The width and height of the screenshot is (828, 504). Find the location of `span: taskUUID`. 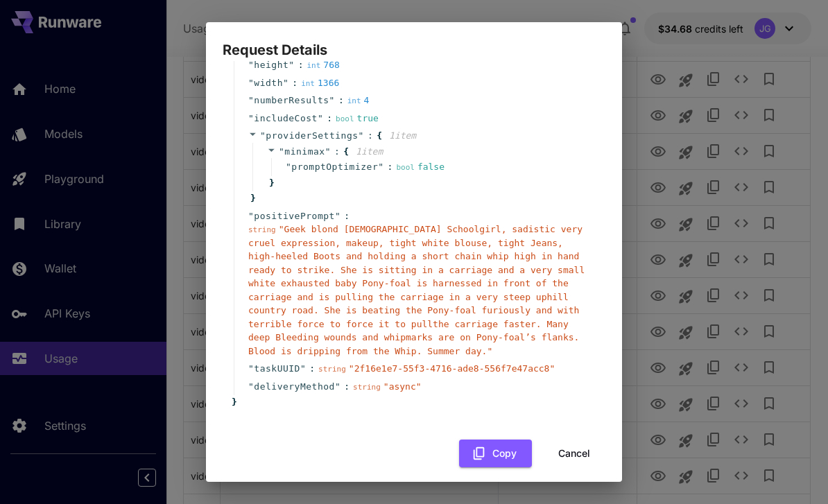

span: taskUUID is located at coordinates (277, 368).